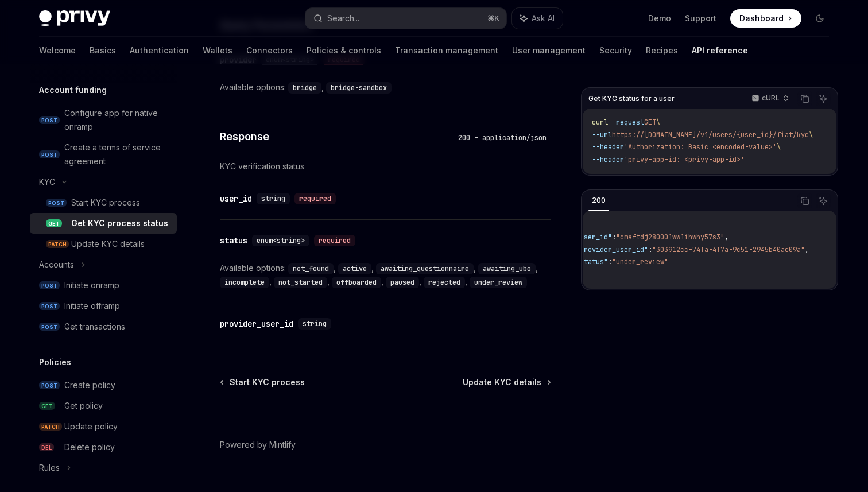 The image size is (868, 492). I want to click on code: not_found, so click(310, 269).